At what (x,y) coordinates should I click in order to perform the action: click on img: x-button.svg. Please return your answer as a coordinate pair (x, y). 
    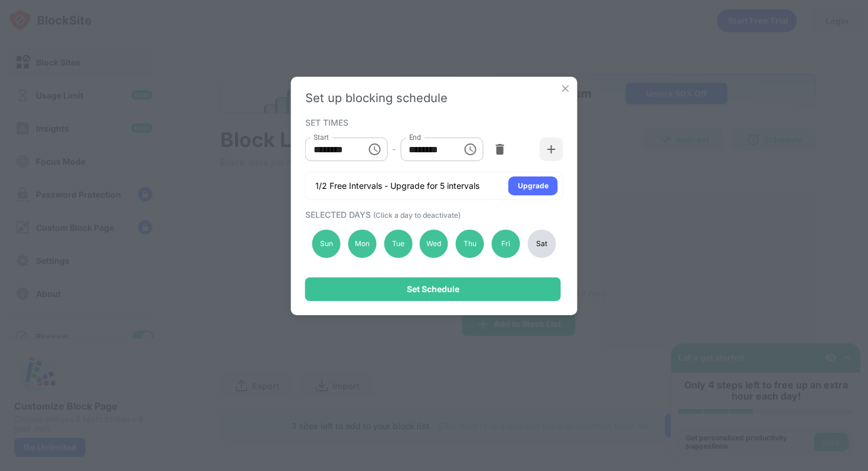
    Looking at the image, I should click on (566, 88).